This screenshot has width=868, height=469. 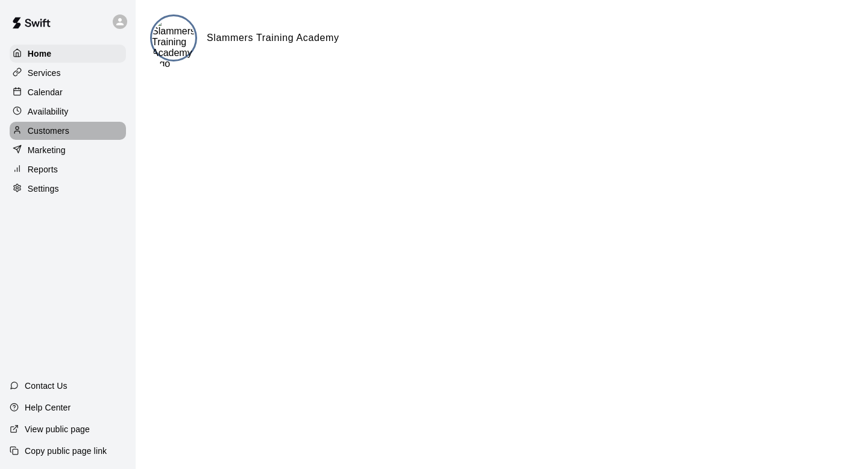 I want to click on a: Home, so click(x=68, y=54).